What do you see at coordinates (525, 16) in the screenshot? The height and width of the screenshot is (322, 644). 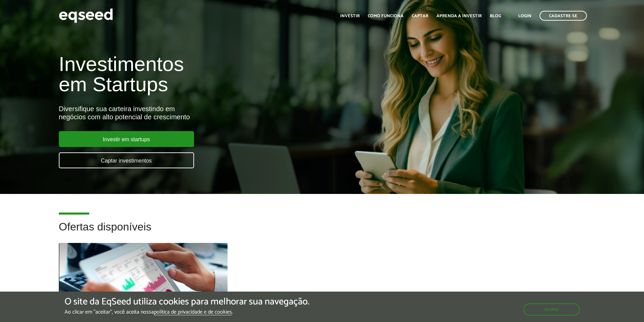 I see `a: Login` at bounding box center [525, 16].